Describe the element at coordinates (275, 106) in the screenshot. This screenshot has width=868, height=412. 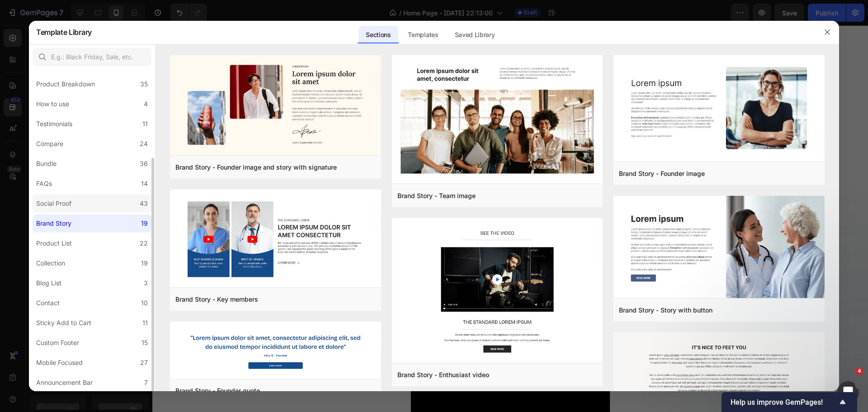
I see `img: brf.png` at that location.